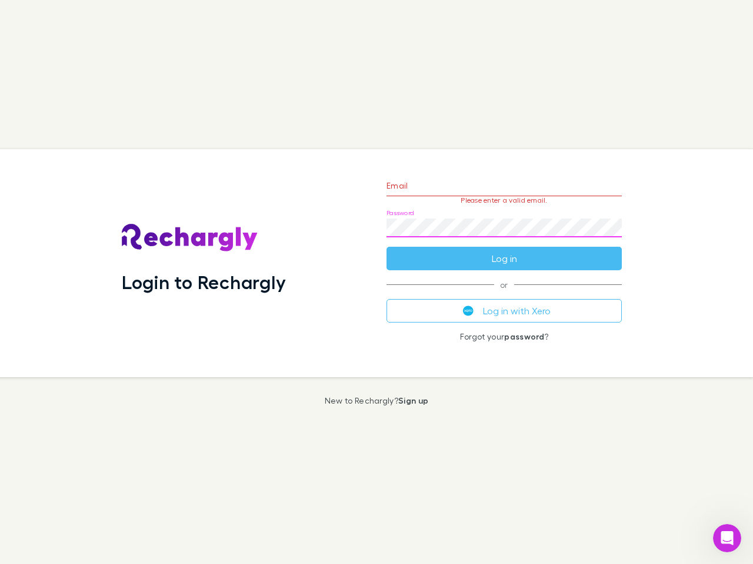 The image size is (753, 564). What do you see at coordinates (524, 336) in the screenshot?
I see `a: password` at bounding box center [524, 336].